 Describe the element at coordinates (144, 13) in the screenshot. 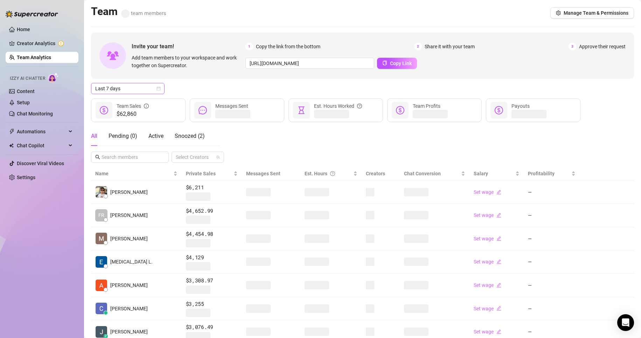

I see `span: team members` at that location.